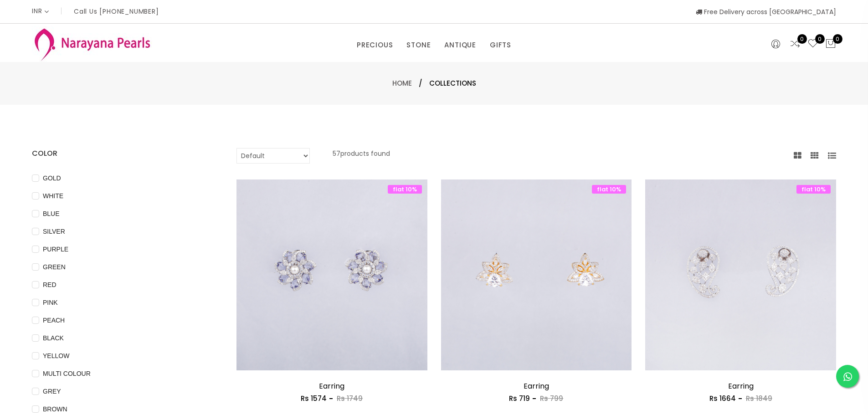 The width and height of the screenshot is (868, 415). Describe the element at coordinates (50, 285) in the screenshot. I see `span: RED` at that location.